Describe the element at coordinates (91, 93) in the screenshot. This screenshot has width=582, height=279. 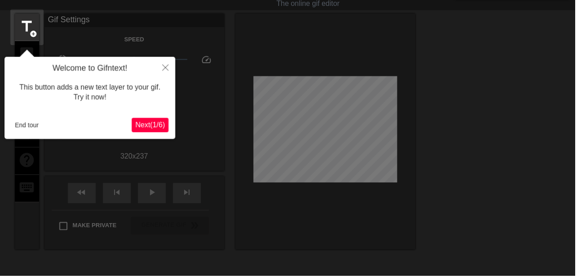
I see `div: This button adds a new text layer to your gif. Try it now!` at that location.